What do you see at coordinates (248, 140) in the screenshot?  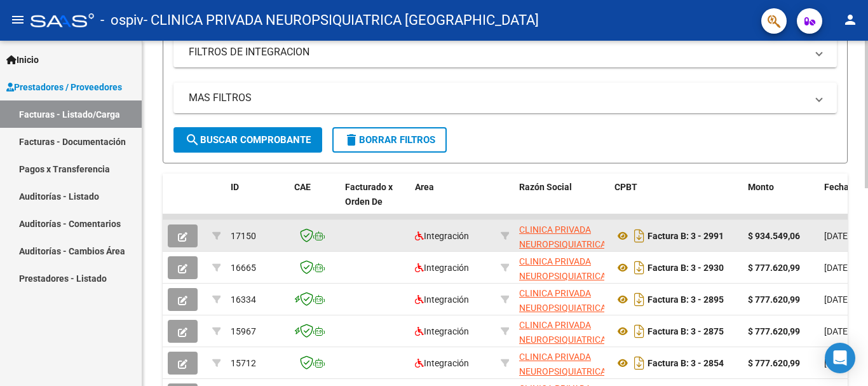 I see `span: Buscar Comprobante` at bounding box center [248, 140].